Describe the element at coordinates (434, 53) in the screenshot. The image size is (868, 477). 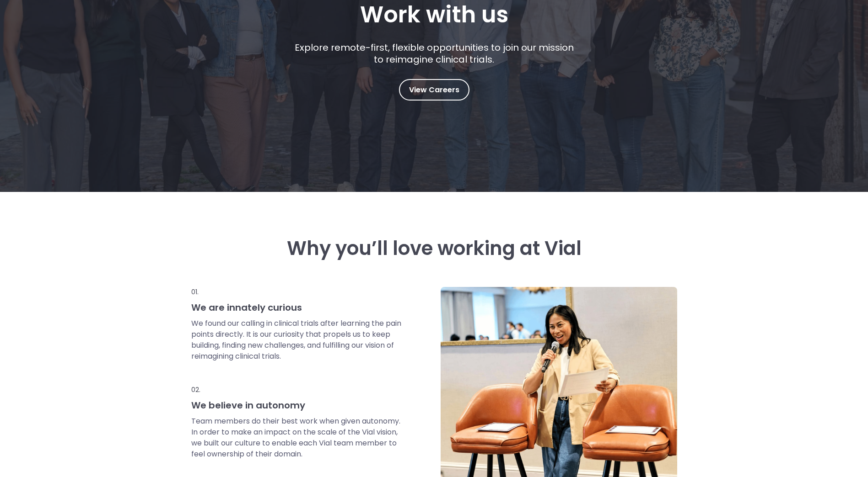
I see `p: Explore remote-first, flexible opportunities to join our mission to reimagine clinical trials.` at that location.